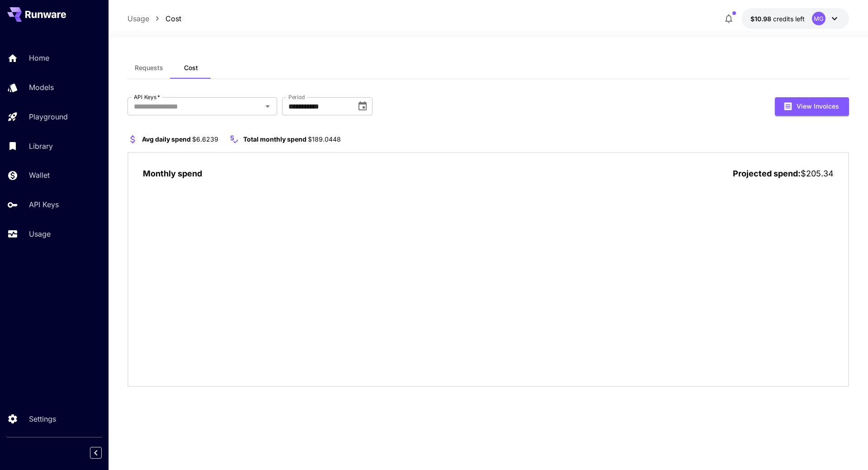  I want to click on label: API Keys, so click(147, 96).